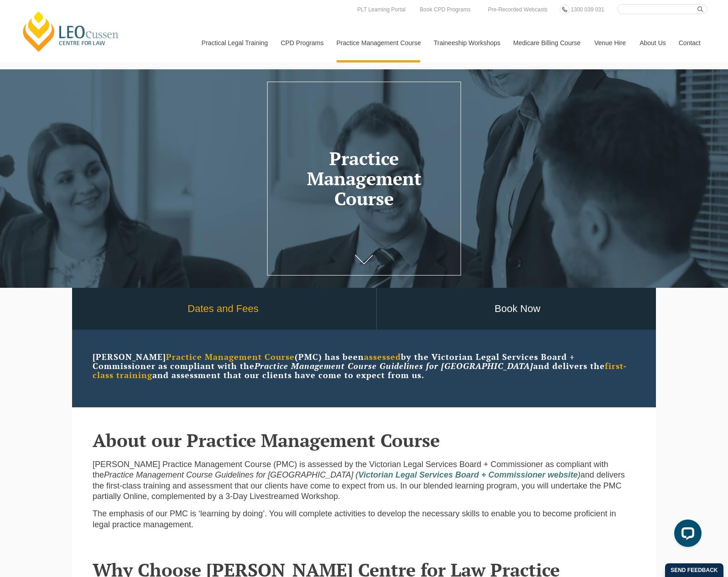  What do you see at coordinates (467, 43) in the screenshot?
I see `a: Traineeship Workshops` at bounding box center [467, 43].